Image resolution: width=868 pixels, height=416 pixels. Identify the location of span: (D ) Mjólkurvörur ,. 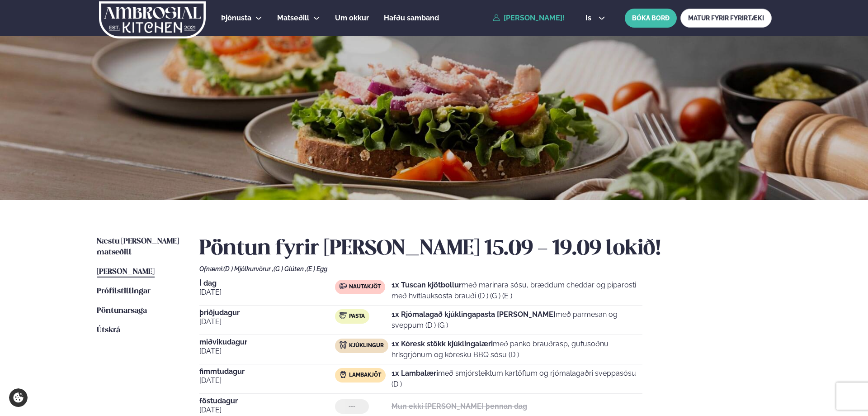
(248, 269).